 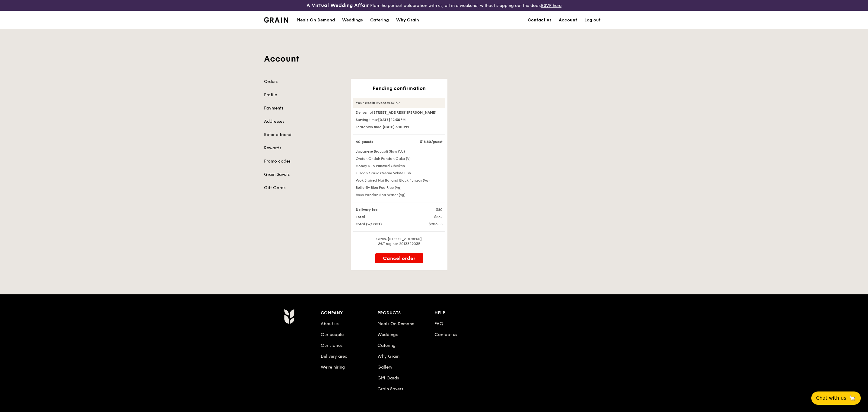 I want to click on div: Help, so click(x=463, y=313).